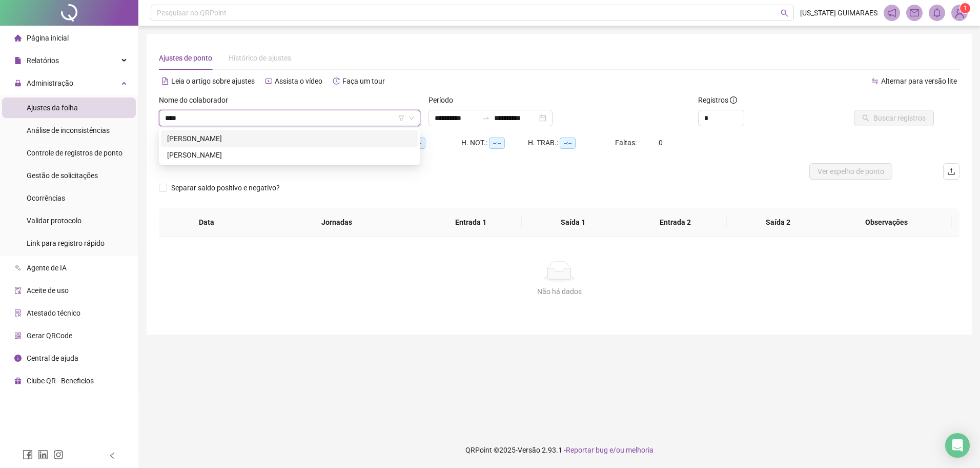  What do you see at coordinates (428, 142) in the screenshot?
I see `div: HE 3:` at bounding box center [428, 142].